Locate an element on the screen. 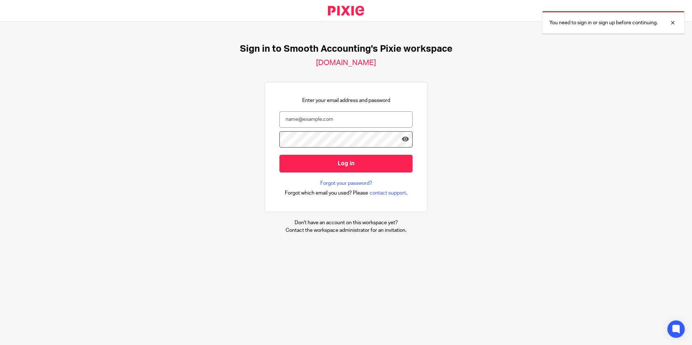 This screenshot has height=345, width=692. p: You need to sign in or sign up before continuing. is located at coordinates (603, 23).